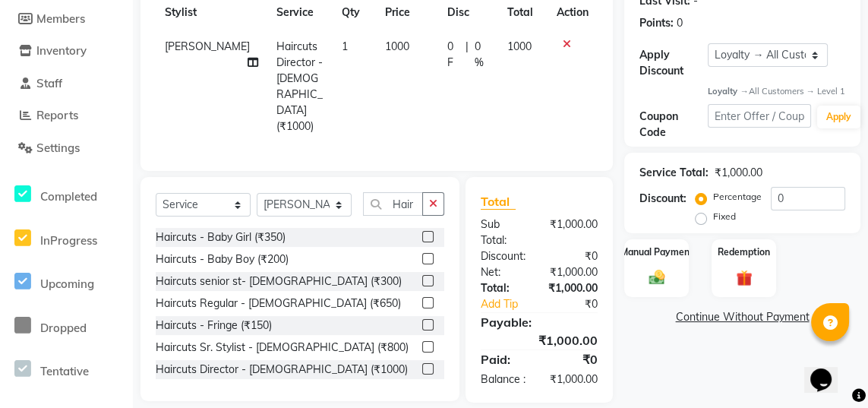 This screenshot has width=868, height=408. Describe the element at coordinates (727, 91) in the screenshot. I see `strong: Loyalty →` at that location.